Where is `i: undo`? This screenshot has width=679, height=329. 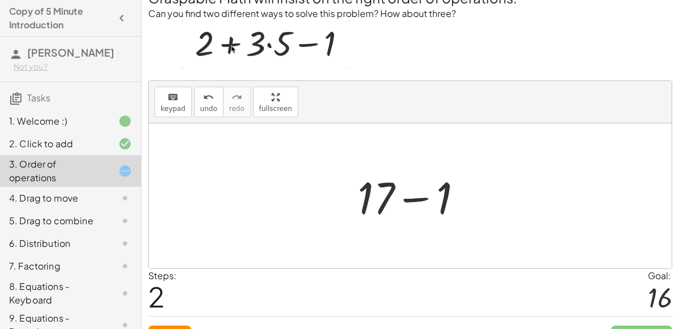
i: undo is located at coordinates (208, 97).